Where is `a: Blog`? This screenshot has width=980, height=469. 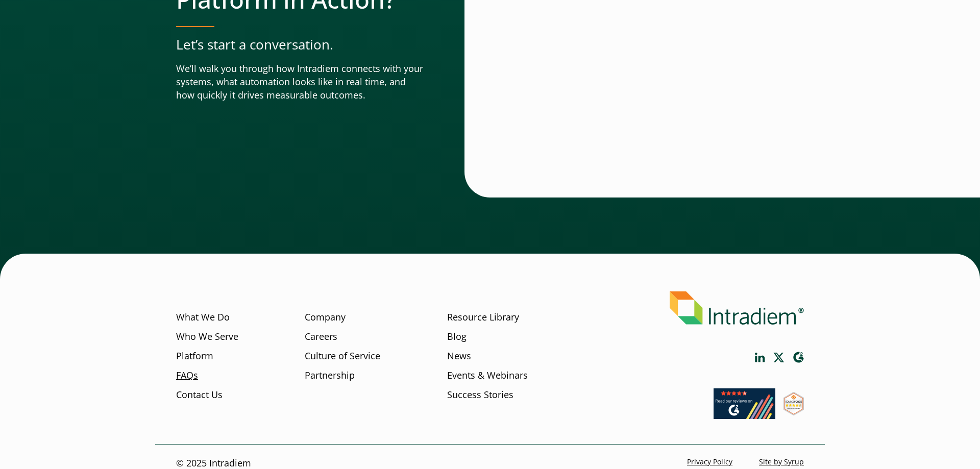 a: Blog is located at coordinates (457, 337).